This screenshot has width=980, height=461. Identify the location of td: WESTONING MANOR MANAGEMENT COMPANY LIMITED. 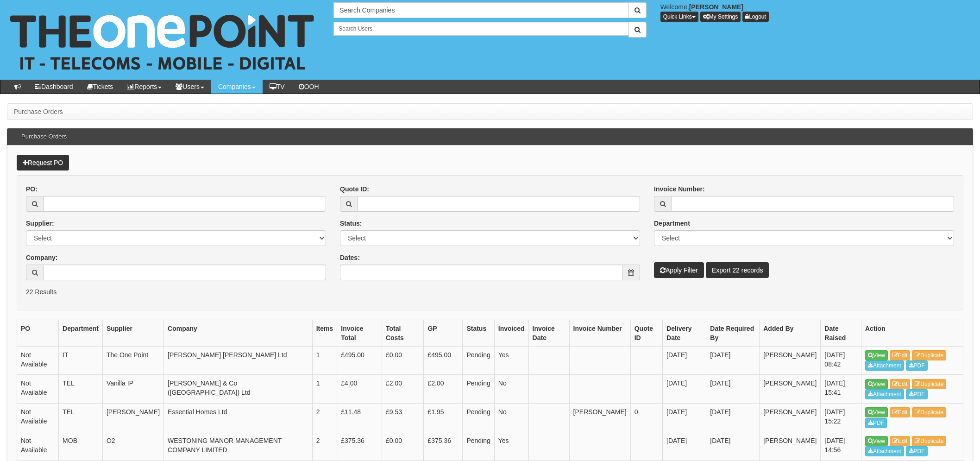
(238, 446).